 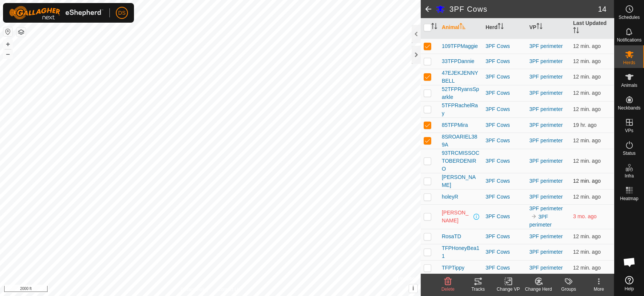 What do you see at coordinates (450, 196) in the screenshot?
I see `span: holeyR` at bounding box center [450, 196].